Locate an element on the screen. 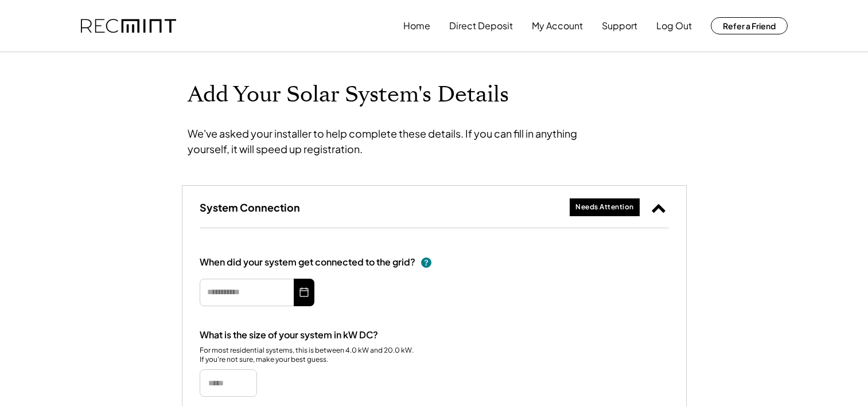  button: Log Out is located at coordinates (674, 26).